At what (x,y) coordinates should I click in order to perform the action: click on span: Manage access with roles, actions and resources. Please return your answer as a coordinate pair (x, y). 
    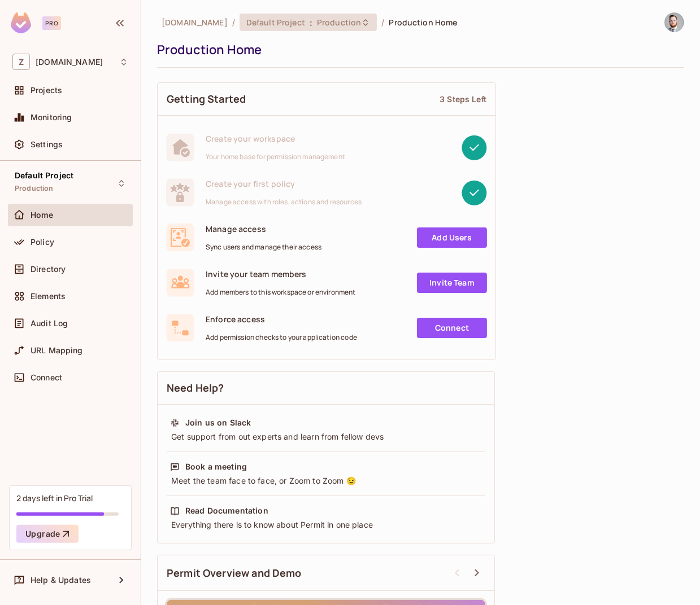
    Looking at the image, I should click on (283, 202).